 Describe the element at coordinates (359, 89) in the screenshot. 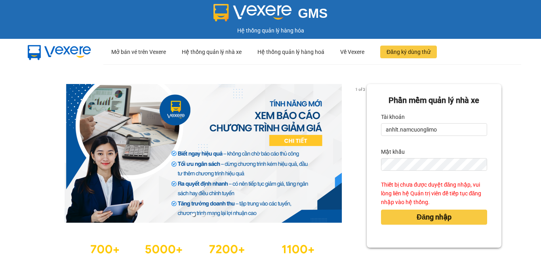

I see `p: 1 of 3` at that location.